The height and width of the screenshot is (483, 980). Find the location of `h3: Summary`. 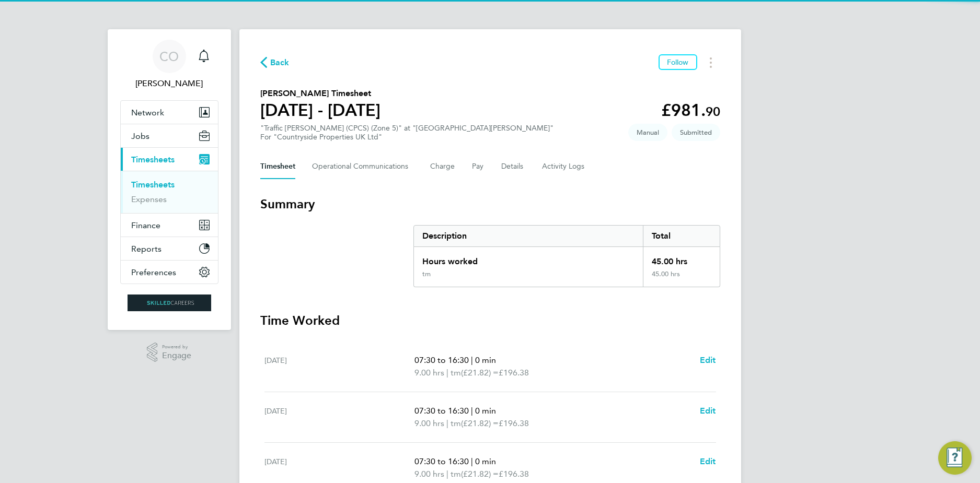

h3: Summary is located at coordinates (491, 204).